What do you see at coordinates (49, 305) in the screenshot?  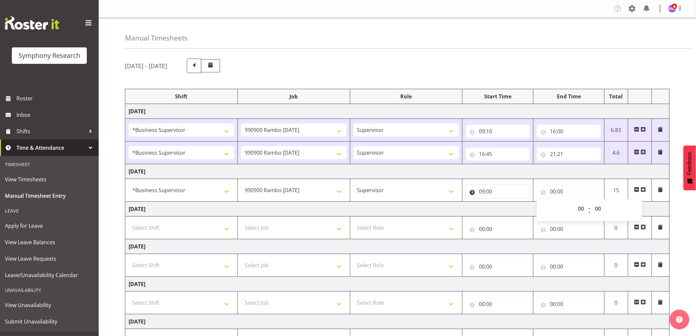 I see `span: View Unavailability` at bounding box center [49, 305].